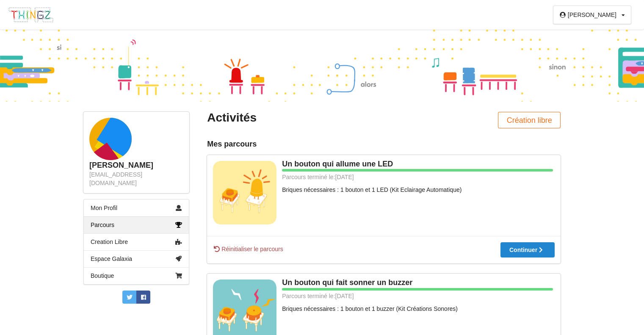  I want to click on div: Mes parcours, so click(384, 144).